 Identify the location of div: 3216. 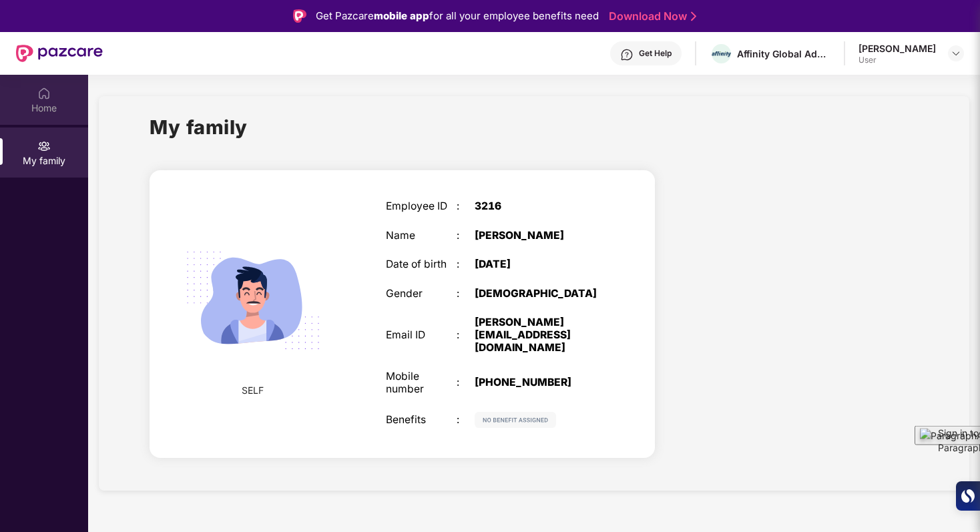
(537, 206).